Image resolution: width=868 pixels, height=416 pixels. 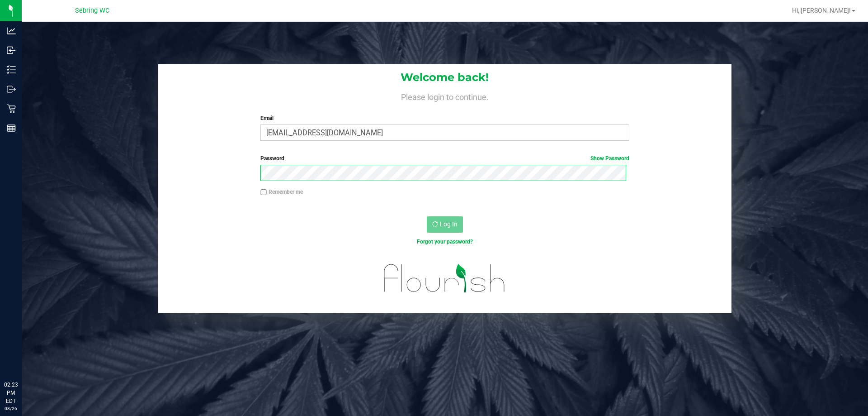 What do you see at coordinates (264, 192) in the screenshot?
I see `input: Remember me` at bounding box center [264, 192].